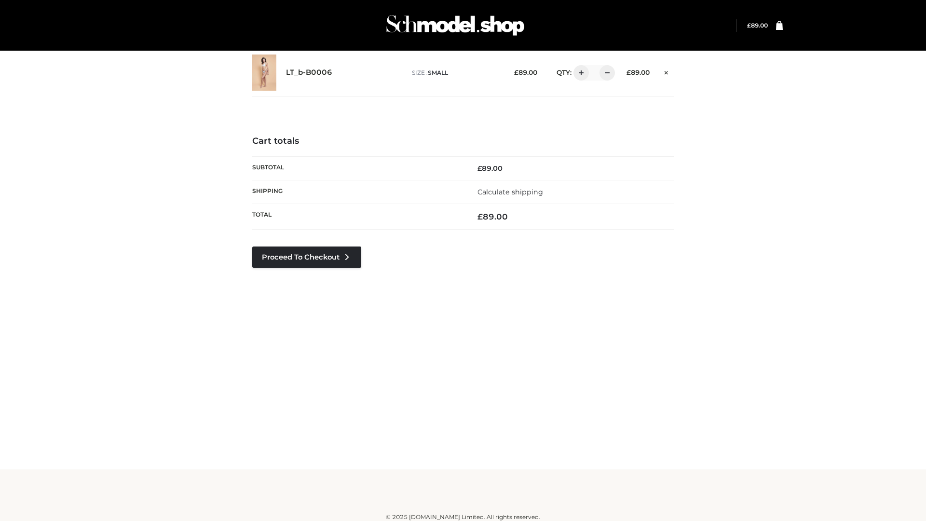  I want to click on h4: Cart totals, so click(463, 141).